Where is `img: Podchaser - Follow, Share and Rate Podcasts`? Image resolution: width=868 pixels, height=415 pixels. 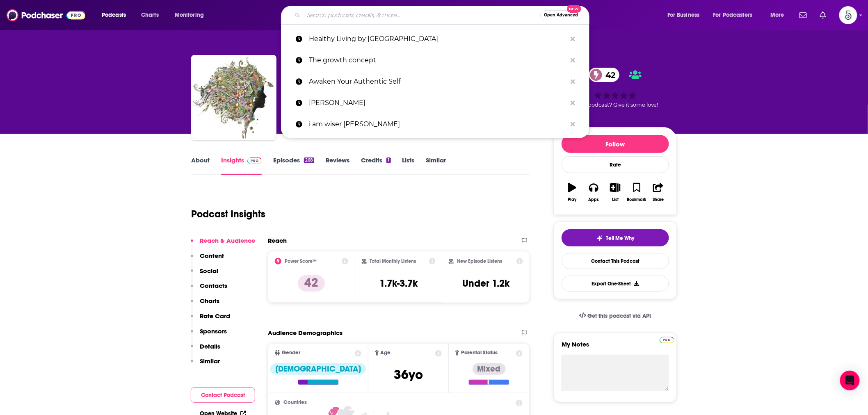 img: Podchaser - Follow, Share and Rate Podcasts is located at coordinates (46, 15).